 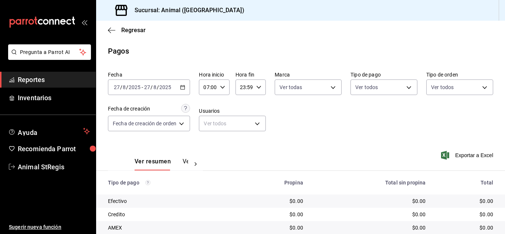 I want to click on span: Sugerir nueva función, so click(x=49, y=227).